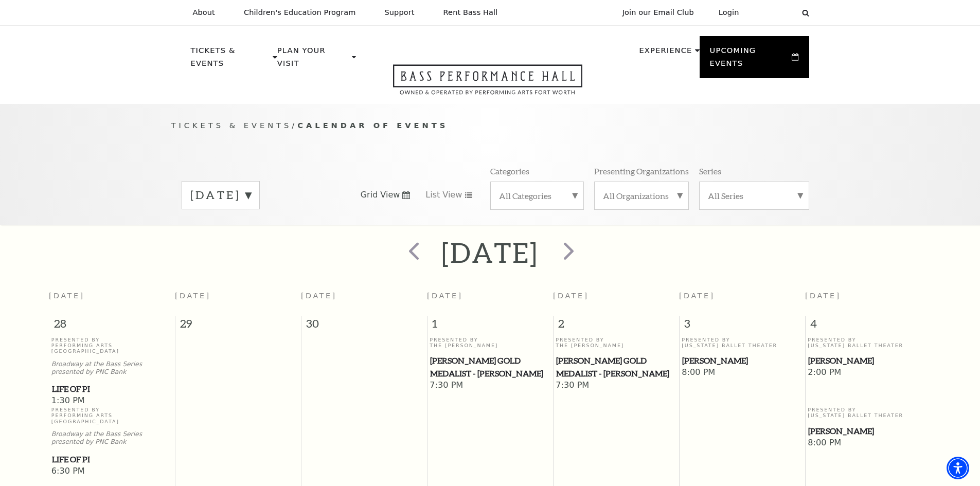 This screenshot has height=486, width=980. What do you see at coordinates (204, 12) in the screenshot?
I see `p: About` at bounding box center [204, 12].